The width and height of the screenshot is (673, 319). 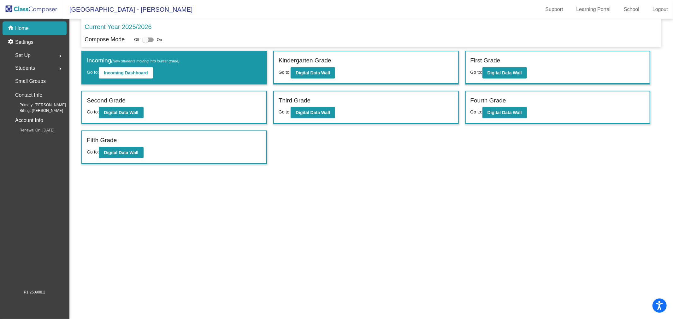 I want to click on p: Current Year 2025/2026, so click(x=118, y=27).